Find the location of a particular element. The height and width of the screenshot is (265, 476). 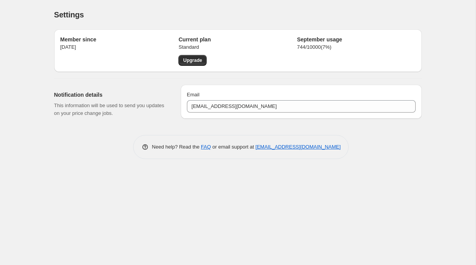

h2: September usage is located at coordinates (356, 39).